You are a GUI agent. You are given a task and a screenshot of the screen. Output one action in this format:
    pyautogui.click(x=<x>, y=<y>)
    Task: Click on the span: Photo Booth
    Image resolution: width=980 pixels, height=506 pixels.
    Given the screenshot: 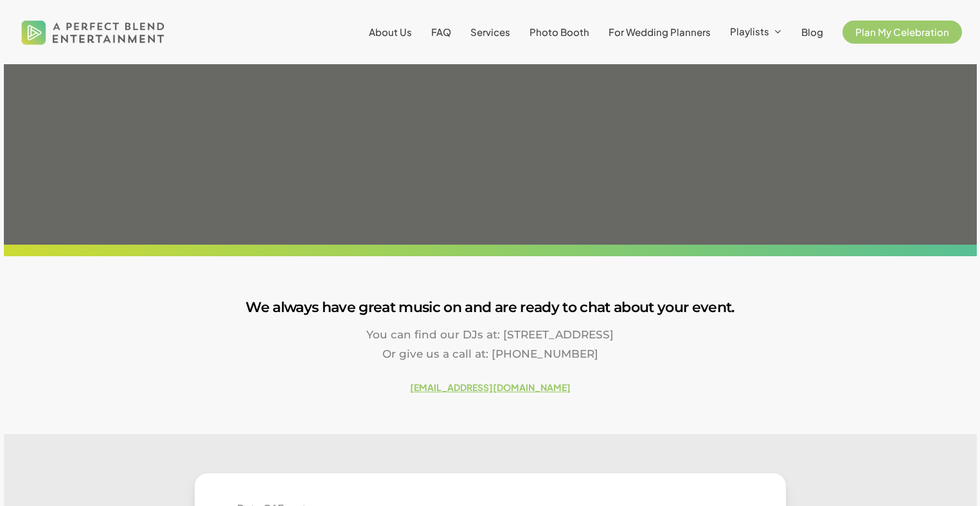 What is the action you would take?
    pyautogui.click(x=559, y=32)
    